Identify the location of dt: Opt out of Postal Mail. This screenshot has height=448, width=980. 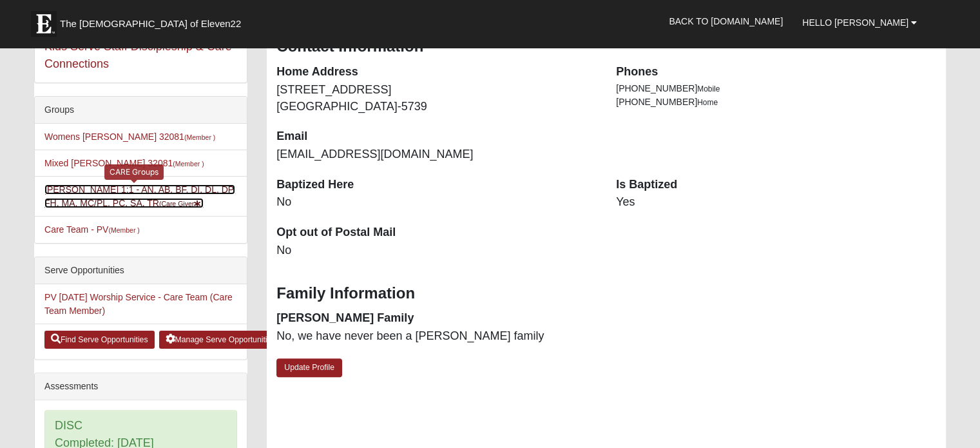
(436, 232).